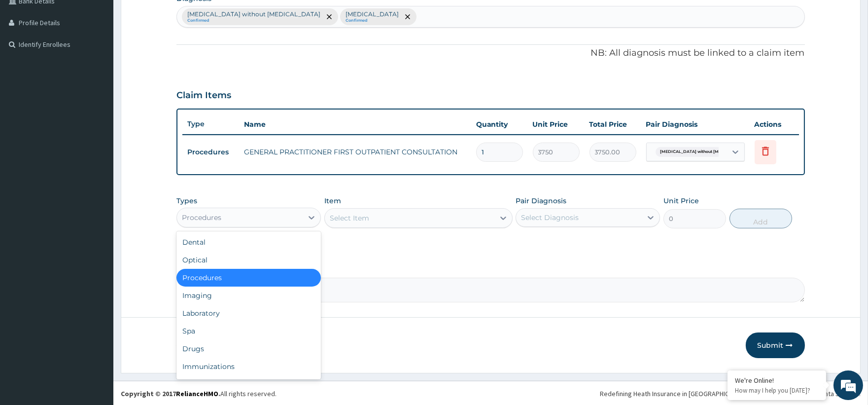 The height and width of the screenshot is (405, 868). I want to click on span: We're online!, so click(97, 174).